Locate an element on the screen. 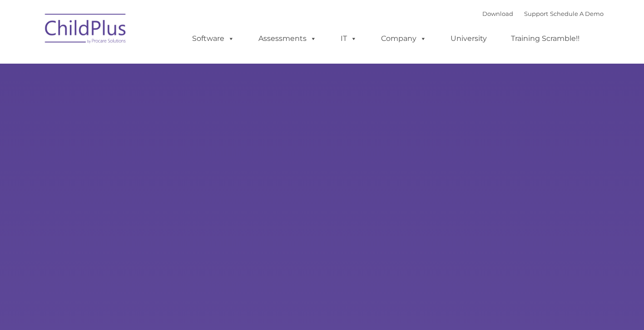  img: ChildPlus by Procare Solutions is located at coordinates (86, 30).